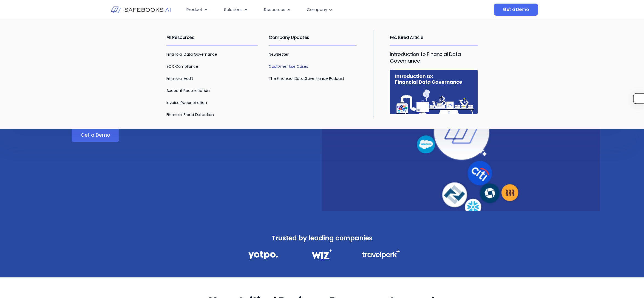 The image size is (644, 298). What do you see at coordinates (312, 38) in the screenshot?
I see `h2: Company Updates` at bounding box center [312, 38].